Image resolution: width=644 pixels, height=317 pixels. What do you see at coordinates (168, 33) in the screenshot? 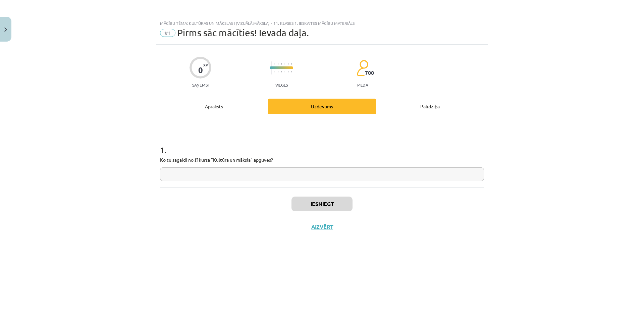
I see `span: #1` at bounding box center [168, 33].